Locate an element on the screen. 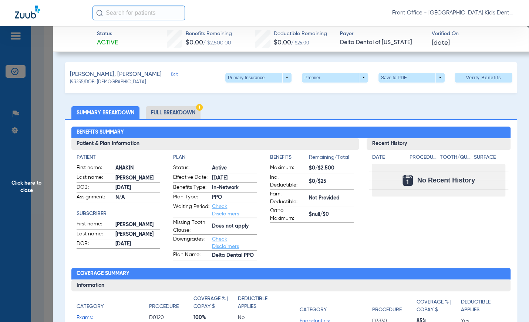 The width and height of the screenshot is (529, 322). app-breakdown-title: Patient is located at coordinates (118, 157).